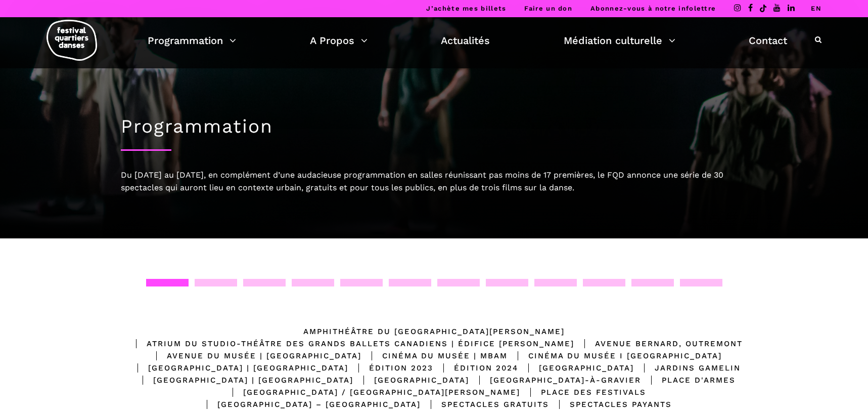  Describe the element at coordinates (485, 404) in the screenshot. I see `div: Spectacles gratuits` at that location.